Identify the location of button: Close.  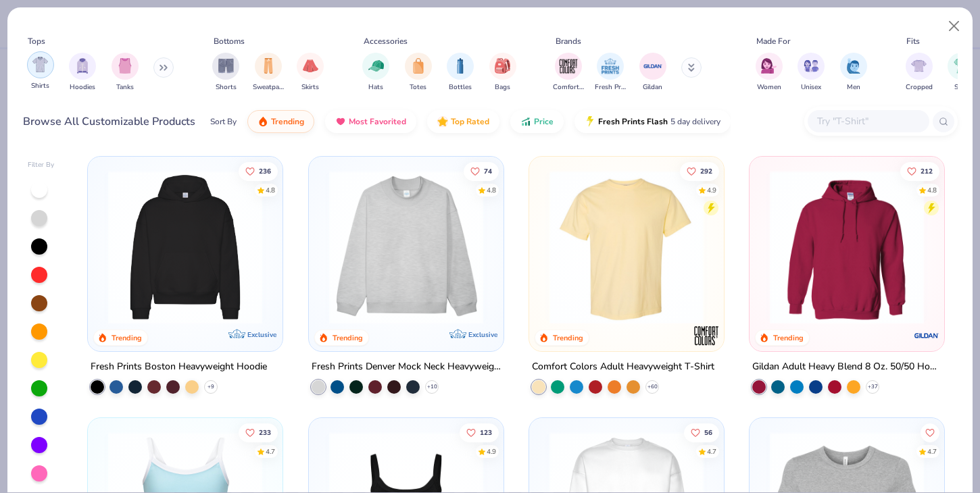
(955, 26).